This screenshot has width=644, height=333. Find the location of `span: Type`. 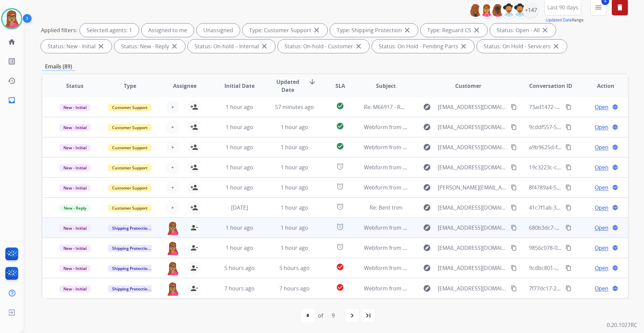

span: Type is located at coordinates (130, 86).